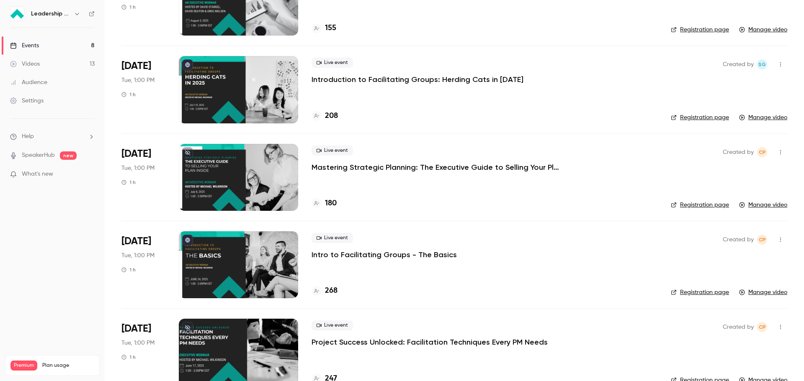  Describe the element at coordinates (437, 167) in the screenshot. I see `p: Mastering Strategic Planning: The Executive Guide to Selling Your Plan Inside` at that location.